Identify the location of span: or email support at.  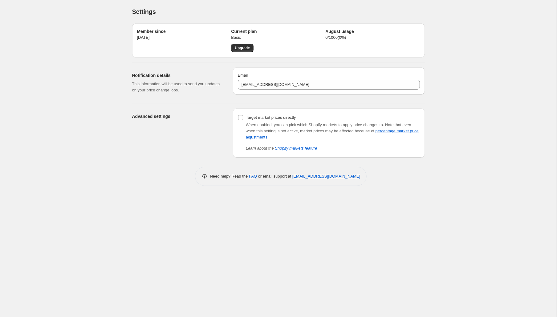
(274, 176).